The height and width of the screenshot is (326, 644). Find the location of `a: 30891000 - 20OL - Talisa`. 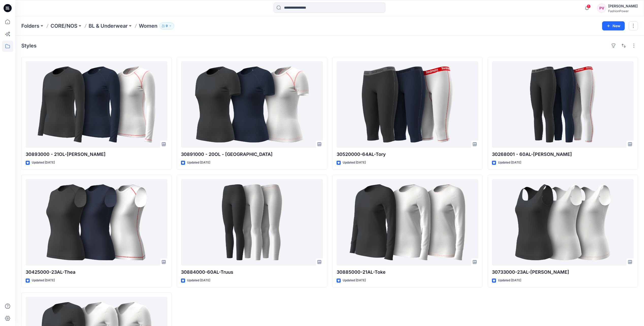

a: 30891000 - 20OL - Talisa is located at coordinates (252, 104).